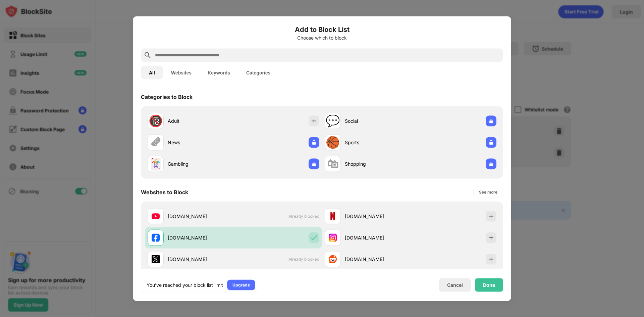  I want to click on div: Choose which to block, so click(322, 37).